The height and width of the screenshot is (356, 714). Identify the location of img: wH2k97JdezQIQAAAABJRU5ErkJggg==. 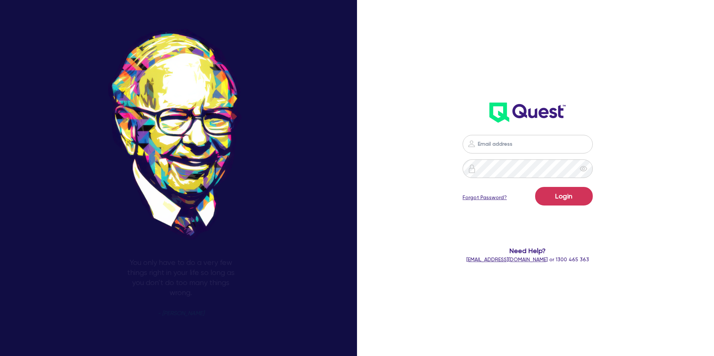
(527, 113).